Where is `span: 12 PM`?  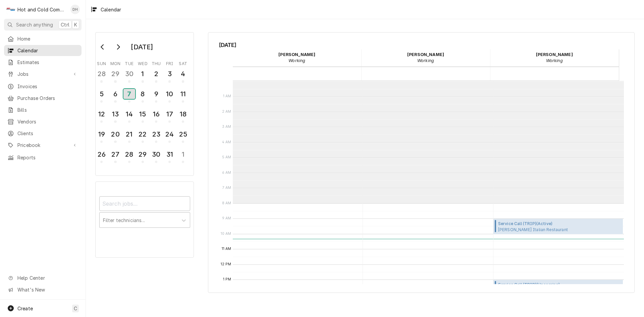
span: 12 PM is located at coordinates (226, 264).